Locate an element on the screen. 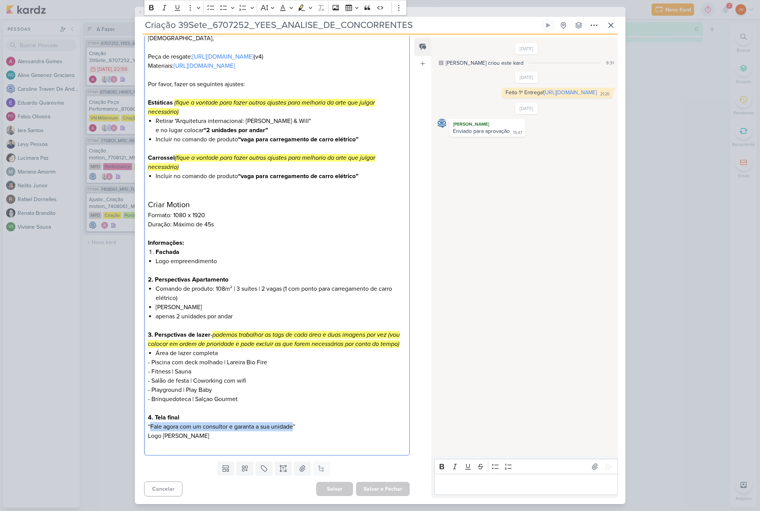 The height and width of the screenshot is (511, 760). strong: Carrossel is located at coordinates (161, 158).